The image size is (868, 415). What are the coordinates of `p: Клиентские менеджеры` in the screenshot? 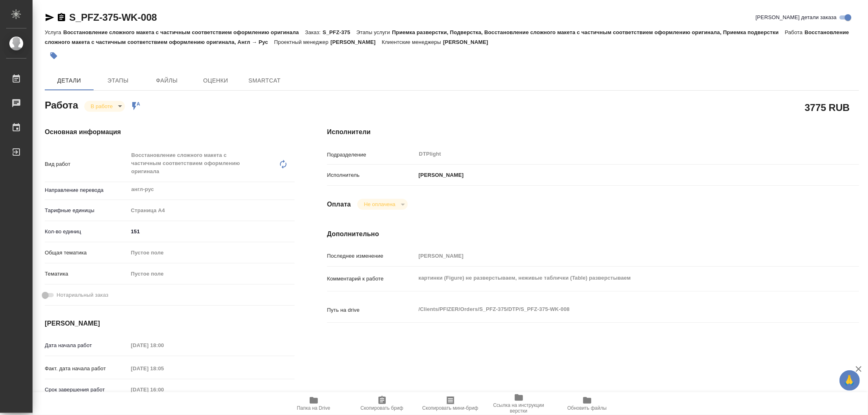 It's located at (412, 42).